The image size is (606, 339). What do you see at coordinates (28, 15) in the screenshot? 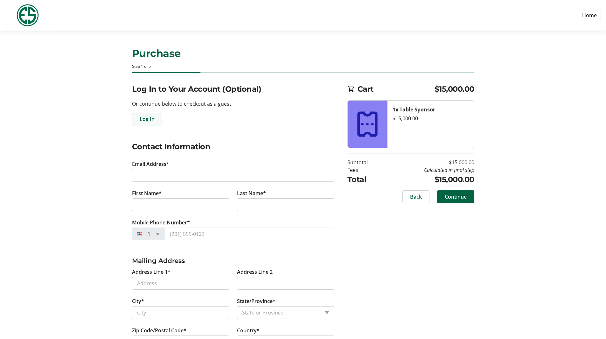
I see `img: Evans Scholars Foundation's Logo` at bounding box center [28, 15].